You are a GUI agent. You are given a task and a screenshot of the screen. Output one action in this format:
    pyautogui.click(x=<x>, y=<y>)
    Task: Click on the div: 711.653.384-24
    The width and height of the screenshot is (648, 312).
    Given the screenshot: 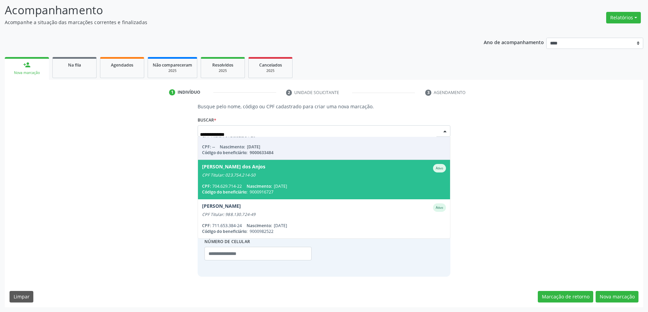 What is the action you would take?
    pyautogui.click(x=324, y=226)
    